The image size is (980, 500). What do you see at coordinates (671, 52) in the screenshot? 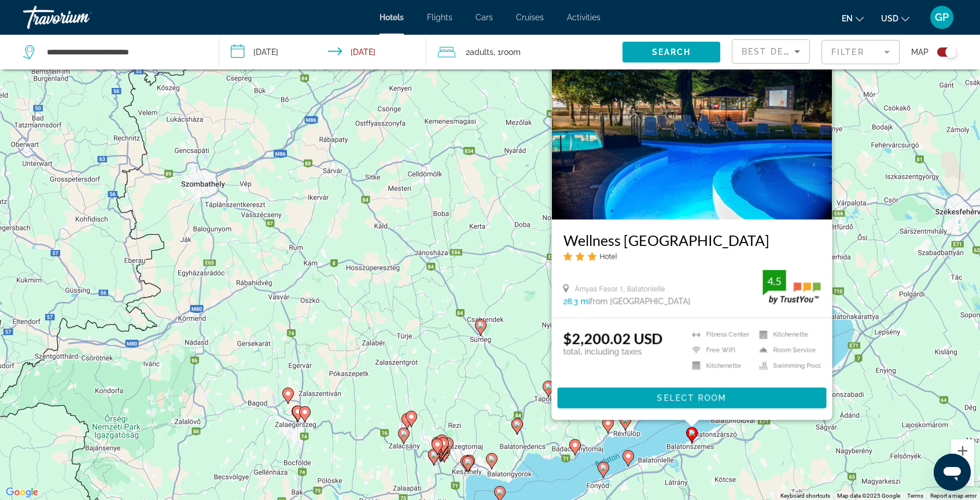
I see `button: Search` at bounding box center [671, 52].